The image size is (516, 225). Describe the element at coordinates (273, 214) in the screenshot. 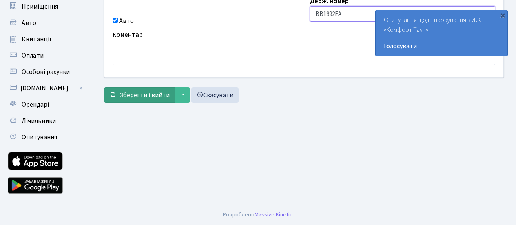

I see `a: Massive Kinetic` at that location.